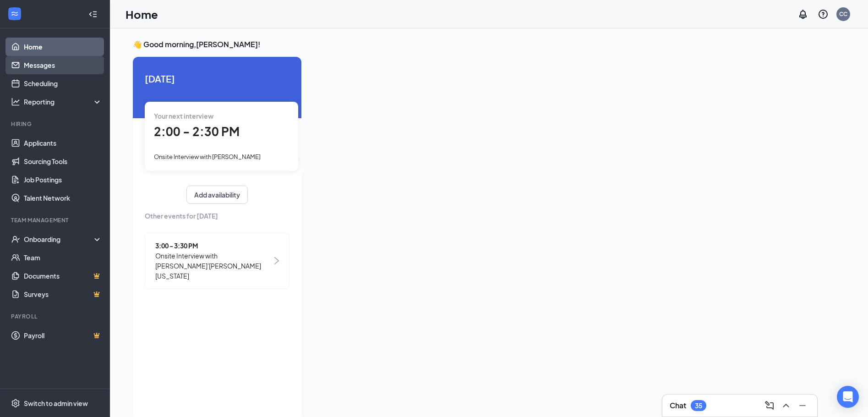 The width and height of the screenshot is (868, 417). What do you see at coordinates (217, 195) in the screenshot?
I see `button: Add availability` at bounding box center [217, 195].